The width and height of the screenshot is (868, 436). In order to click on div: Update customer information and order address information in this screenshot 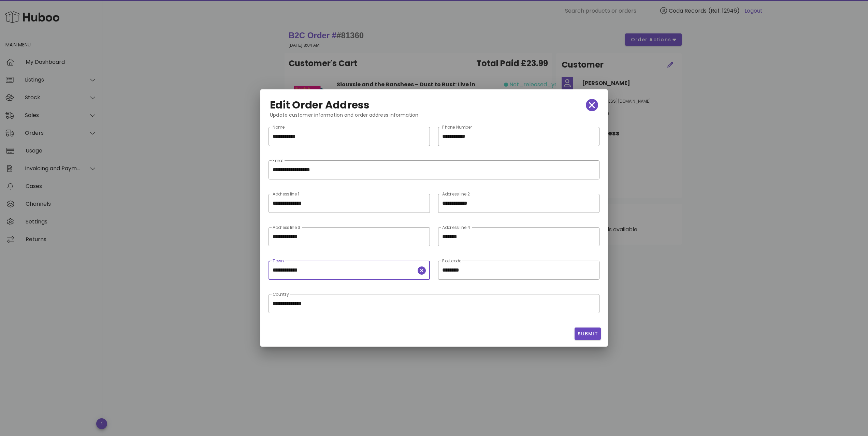, I will do `click(434, 117)`.